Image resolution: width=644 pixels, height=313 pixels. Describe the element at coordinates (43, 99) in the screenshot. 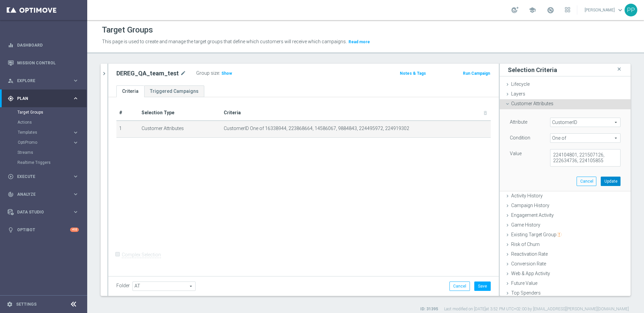

I see `button: gps_fixed Plan keyboard_arrow_right` at that location.